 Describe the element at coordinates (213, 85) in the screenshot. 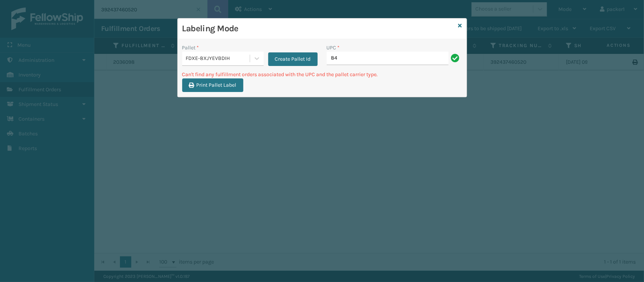

I see `button: Print Pallet Label` at that location.